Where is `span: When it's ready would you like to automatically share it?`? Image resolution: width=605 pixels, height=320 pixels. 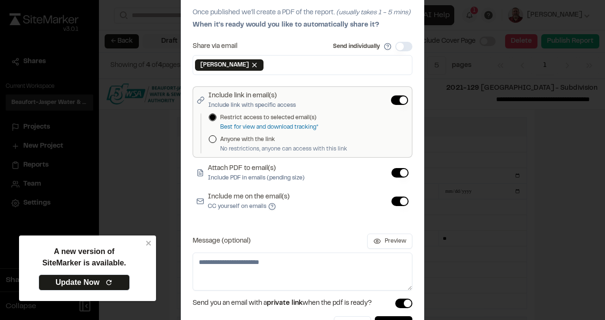 span: When it's ready would you like to automatically share it? is located at coordinates (286, 25).